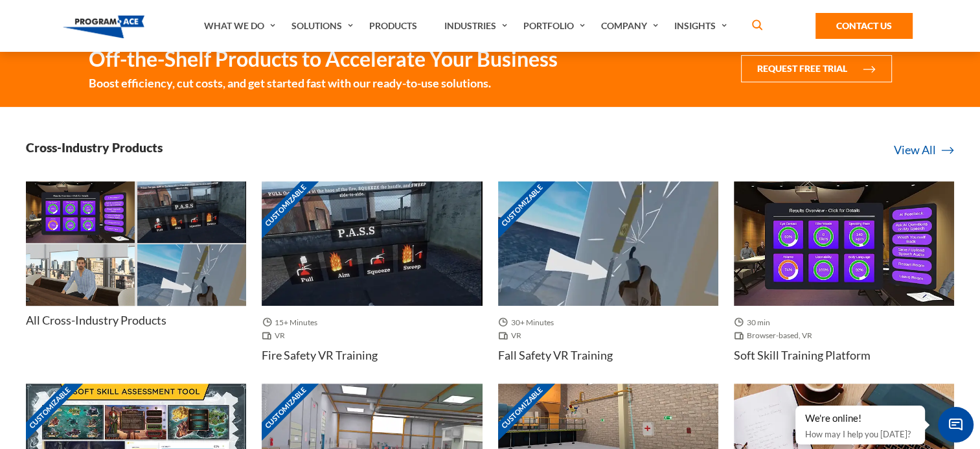 This screenshot has height=449, width=980. I want to click on h3: Cross-Industry Products, so click(94, 147).